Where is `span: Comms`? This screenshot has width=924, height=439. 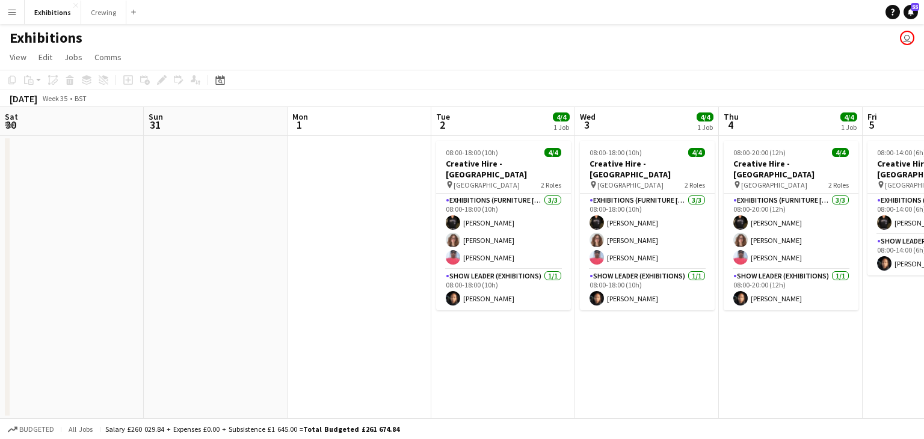
span: Comms is located at coordinates (108, 57).